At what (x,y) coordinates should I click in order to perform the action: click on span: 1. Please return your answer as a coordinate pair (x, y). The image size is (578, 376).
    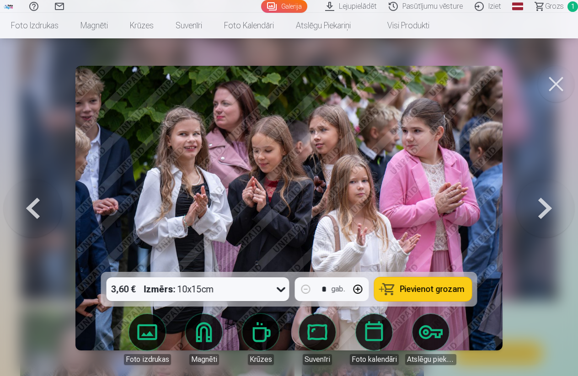
    Looking at the image, I should click on (573, 6).